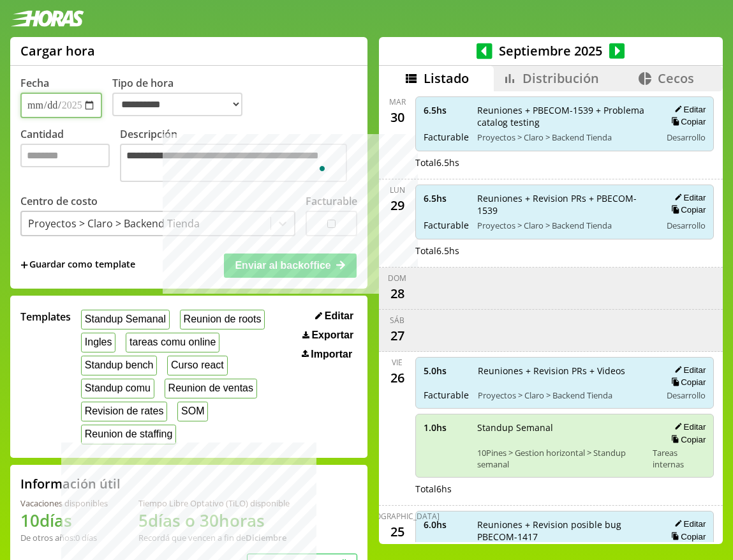  I want to click on div: 25, so click(398, 532).